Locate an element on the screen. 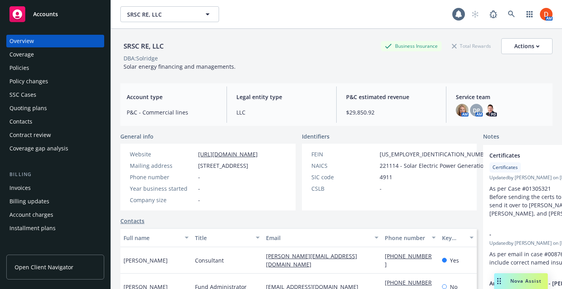  a: Overview is located at coordinates (55, 41).